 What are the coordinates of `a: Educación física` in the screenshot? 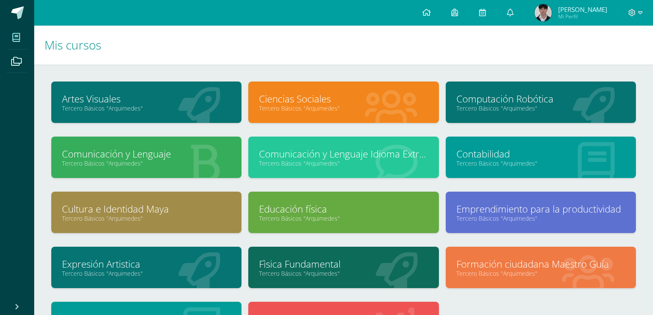 It's located at (343, 209).